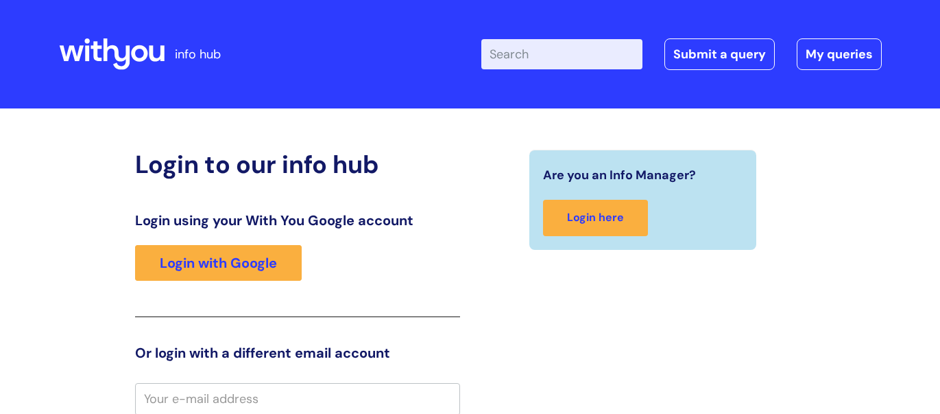 The image size is (940, 414). What do you see at coordinates (595, 217) in the screenshot?
I see `a: Login here` at bounding box center [595, 217].